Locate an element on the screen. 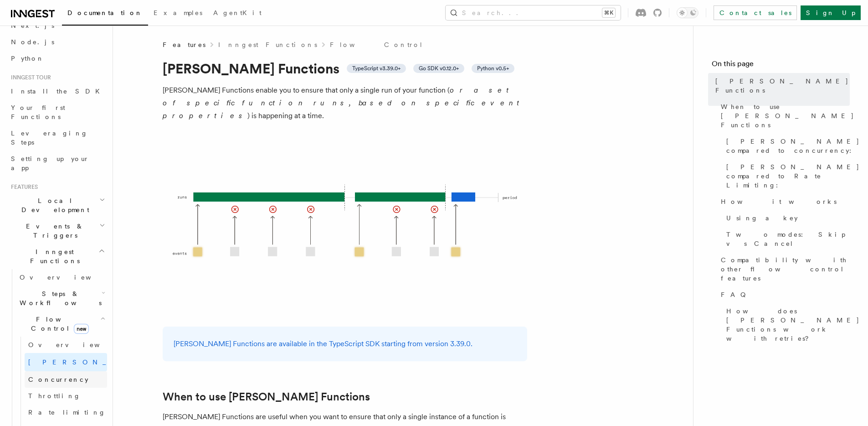 Image resolution: width=868 pixels, height=426 pixels. span: FAQ is located at coordinates (736, 295).